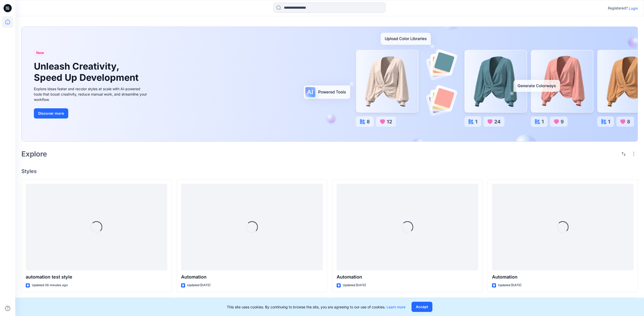  I want to click on p: Login, so click(633, 8).